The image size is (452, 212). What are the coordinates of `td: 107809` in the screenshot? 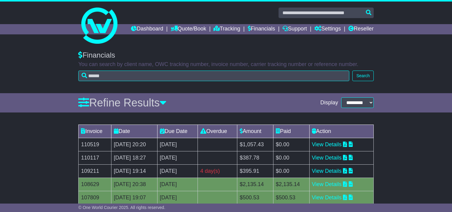 It's located at (95, 197).